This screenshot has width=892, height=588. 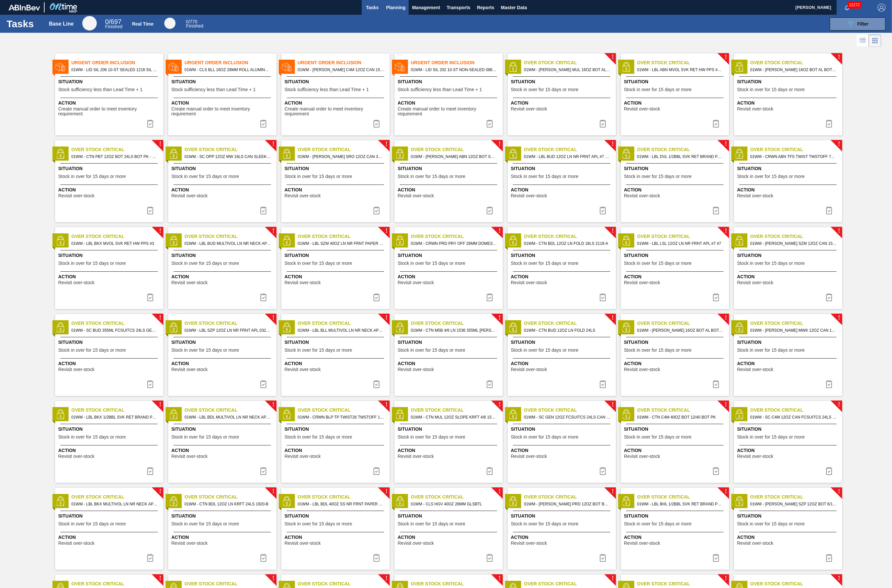 I want to click on div: Complete task: 7022939, so click(x=150, y=124).